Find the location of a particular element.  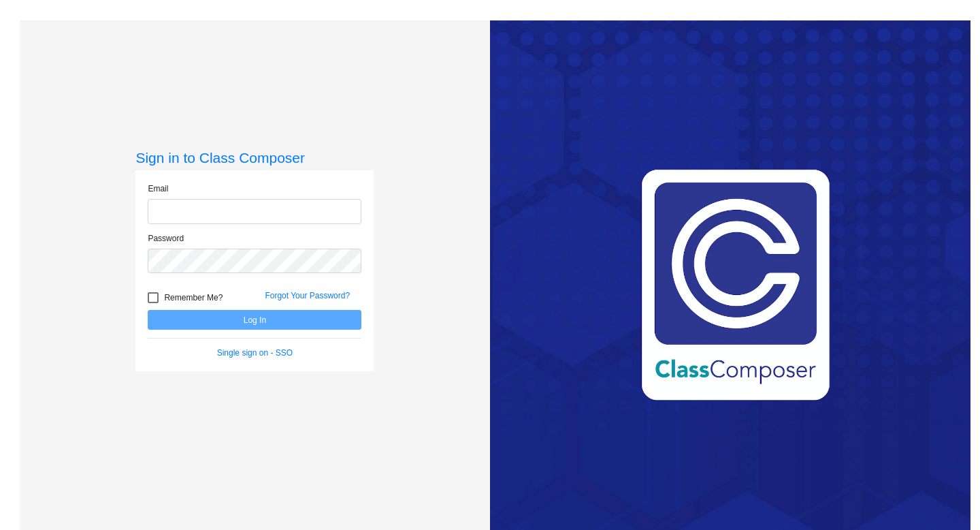

span: Remember Me? is located at coordinates (193, 297).